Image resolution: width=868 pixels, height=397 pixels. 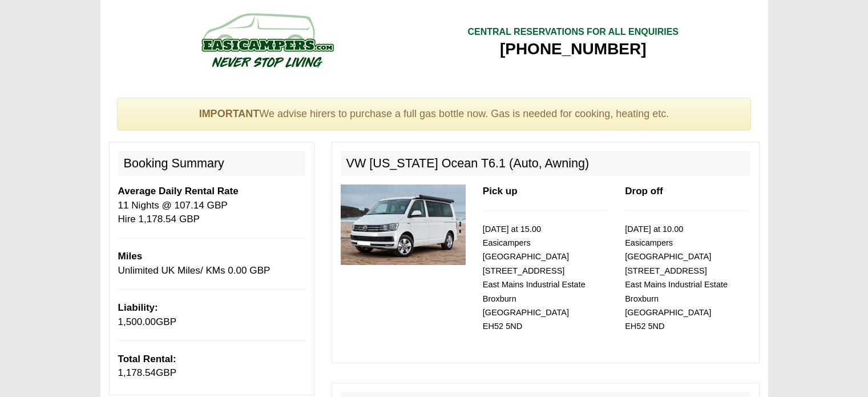 What do you see at coordinates (211, 205) in the screenshot?
I see `p: 11 Nights @ 107.14 GBP Hire 1,178.54 GBP` at bounding box center [211, 205].